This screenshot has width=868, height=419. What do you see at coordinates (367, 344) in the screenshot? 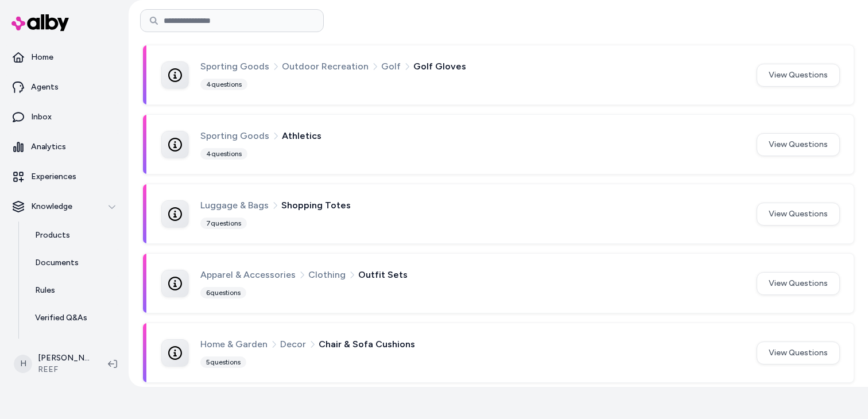
I see `span: Chair & Sofa Cushions` at bounding box center [367, 344].